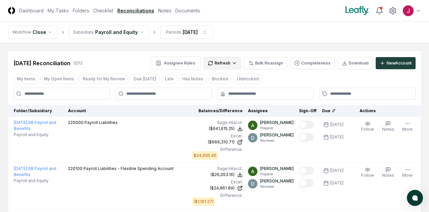 This screenshot has width=429, height=212. I want to click on button: ($26,053.16), so click(227, 174).